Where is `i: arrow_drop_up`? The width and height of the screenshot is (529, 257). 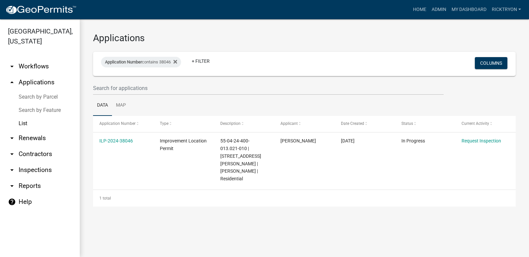 i: arrow_drop_up is located at coordinates (12, 82).